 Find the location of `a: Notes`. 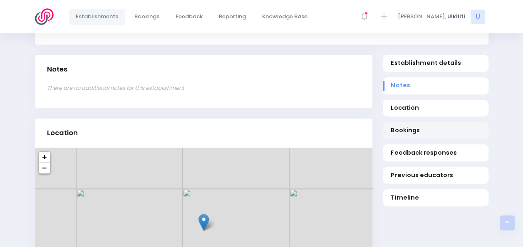

a: Notes is located at coordinates (435, 86).